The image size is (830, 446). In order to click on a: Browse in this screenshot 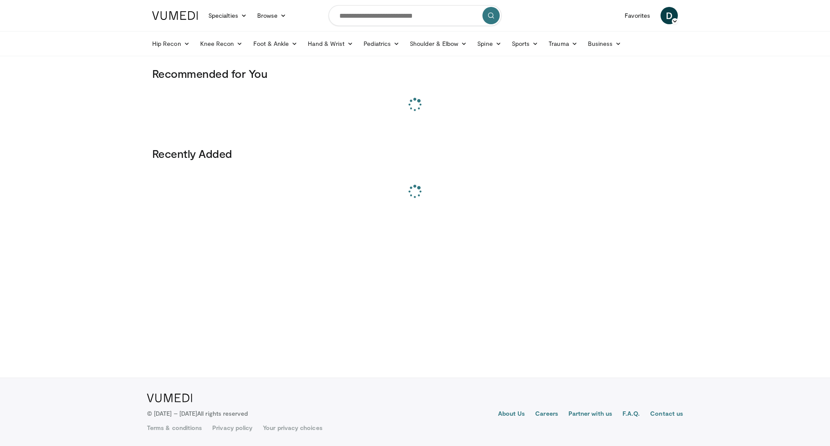, I will do `click(272, 16)`.